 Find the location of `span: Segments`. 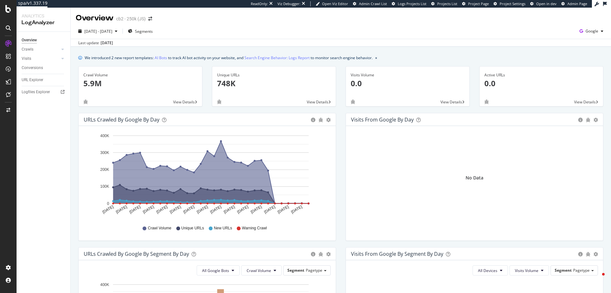

span: Segments is located at coordinates (144, 31).